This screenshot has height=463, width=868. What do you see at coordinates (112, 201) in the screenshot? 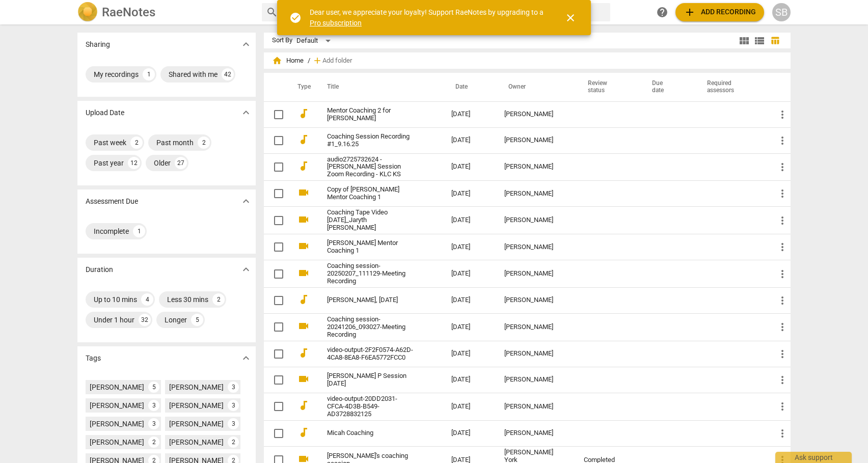
I see `p: Assessment Due` at bounding box center [112, 201].